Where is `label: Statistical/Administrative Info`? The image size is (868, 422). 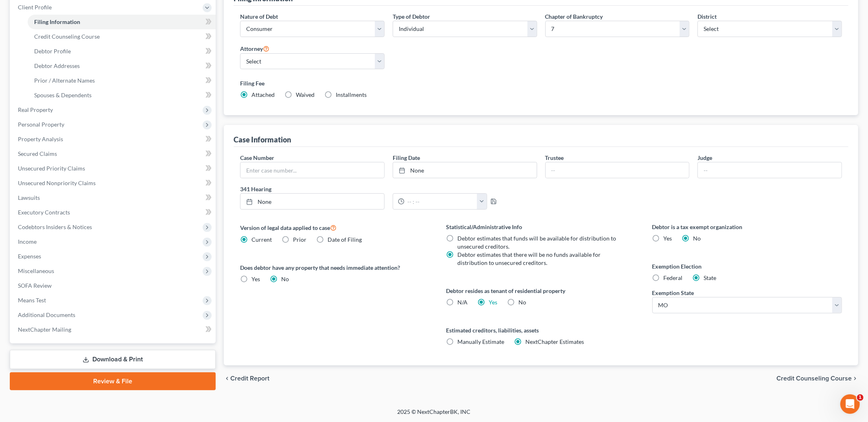 label: Statistical/Administrative Info is located at coordinates (541, 227).